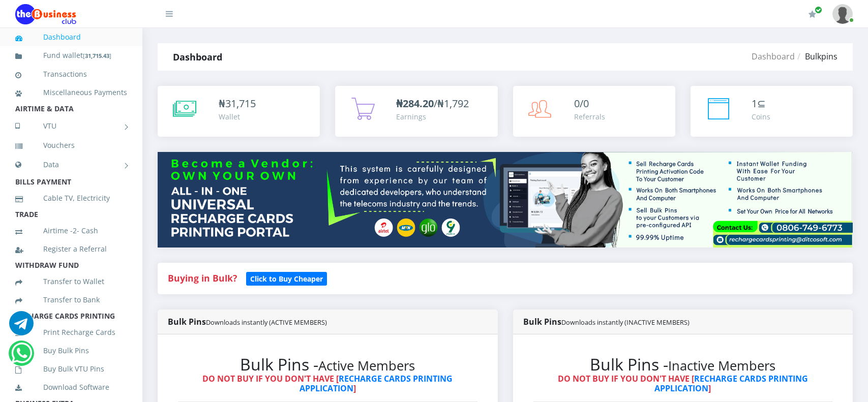 The width and height of the screenshot is (868, 402). Describe the element at coordinates (287, 278) in the screenshot. I see `a: Click to Buy Cheaper` at that location.